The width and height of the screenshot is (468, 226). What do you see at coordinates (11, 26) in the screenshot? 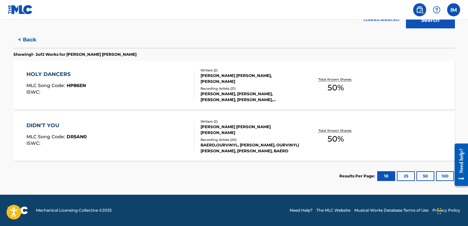
I see `div: Open Resource Center` at bounding box center [11, 26].